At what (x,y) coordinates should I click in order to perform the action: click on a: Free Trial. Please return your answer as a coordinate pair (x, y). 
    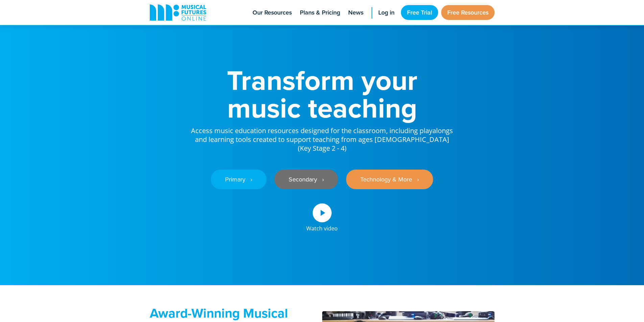
    Looking at the image, I should click on (420, 12).